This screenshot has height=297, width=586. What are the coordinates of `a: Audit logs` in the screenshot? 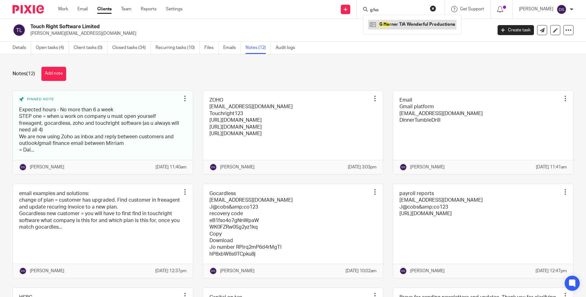 It's located at (288, 48).